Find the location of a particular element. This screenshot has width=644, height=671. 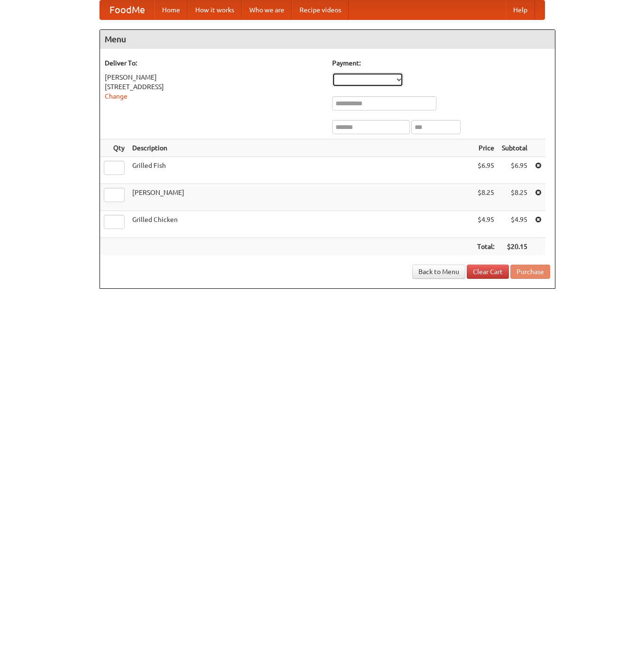

a: Recipe videos is located at coordinates (321, 10).